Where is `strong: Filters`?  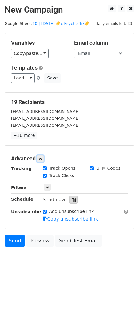 strong: Filters is located at coordinates (19, 187).